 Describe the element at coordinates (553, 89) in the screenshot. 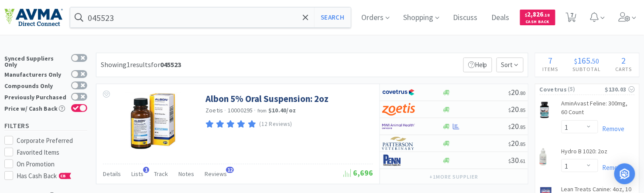

I see `span: Covetrus` at that location.